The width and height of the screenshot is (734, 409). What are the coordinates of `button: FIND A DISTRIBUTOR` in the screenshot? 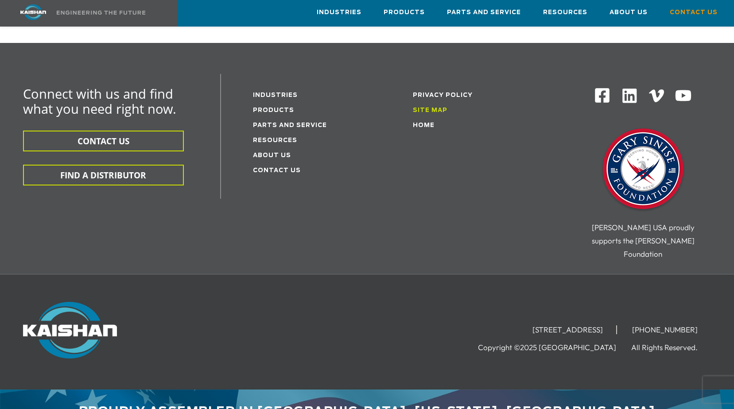 It's located at (103, 175).